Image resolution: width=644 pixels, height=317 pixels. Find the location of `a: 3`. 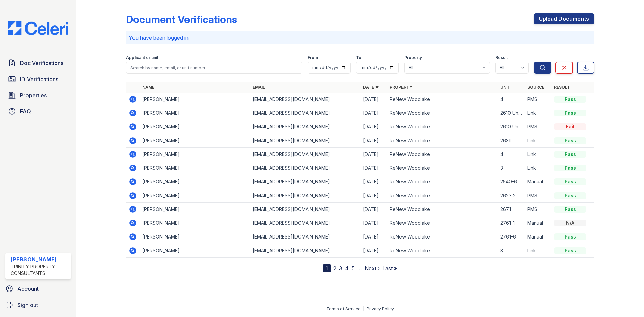

a: 3 is located at coordinates (341, 269).